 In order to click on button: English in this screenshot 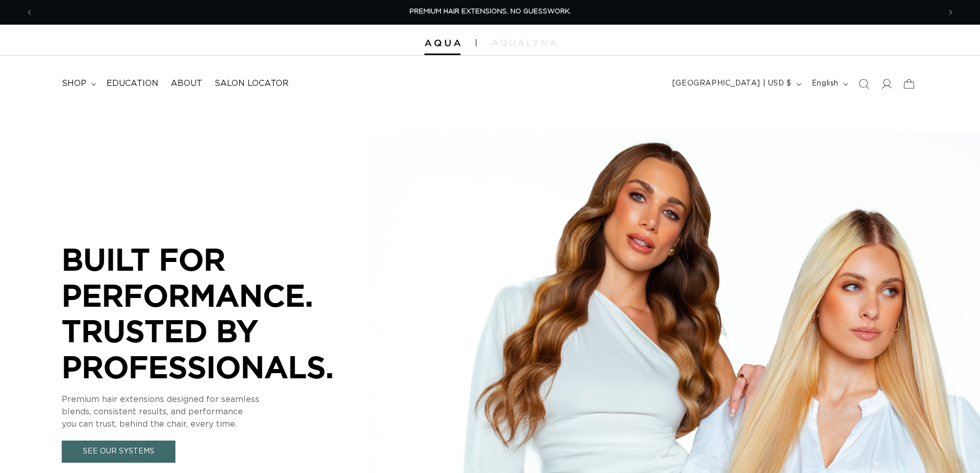, I will do `click(829, 84)`.